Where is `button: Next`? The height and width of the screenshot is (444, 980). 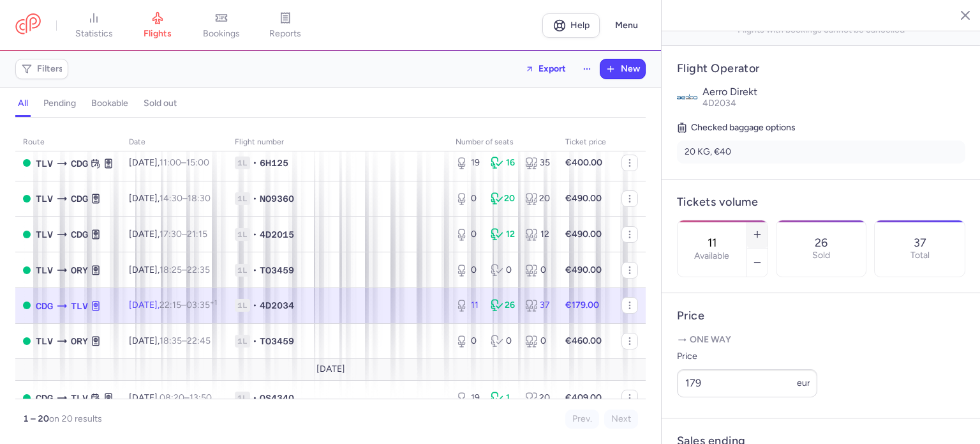 button: Next is located at coordinates (621, 419).